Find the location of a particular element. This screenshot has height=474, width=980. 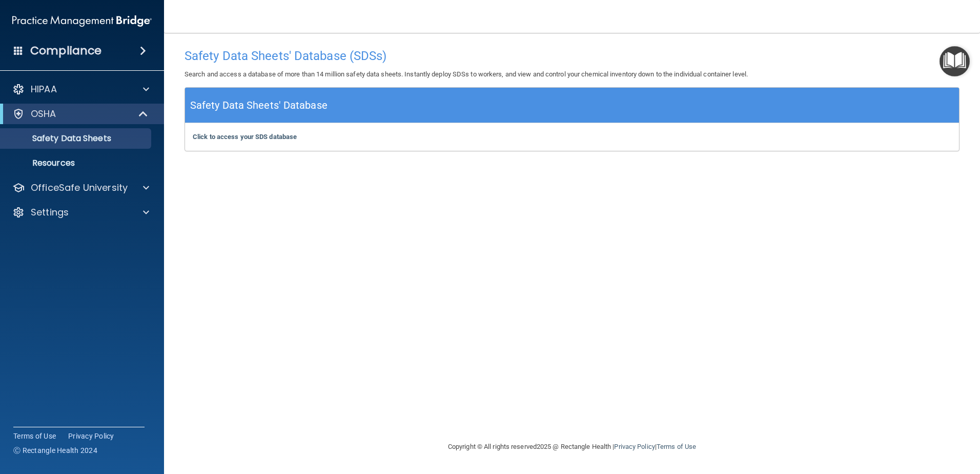

b: Click to access your SDS database is located at coordinates (244, 136).